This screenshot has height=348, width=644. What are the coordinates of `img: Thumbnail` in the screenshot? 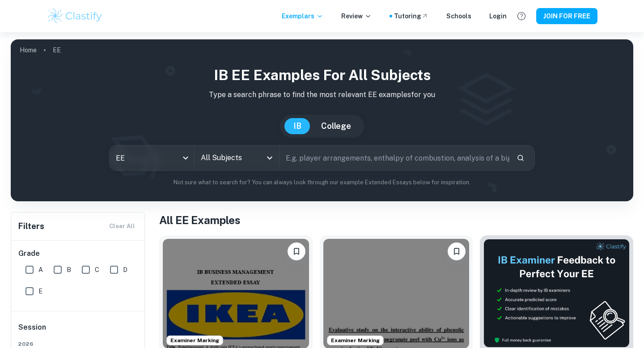 It's located at (556, 293).